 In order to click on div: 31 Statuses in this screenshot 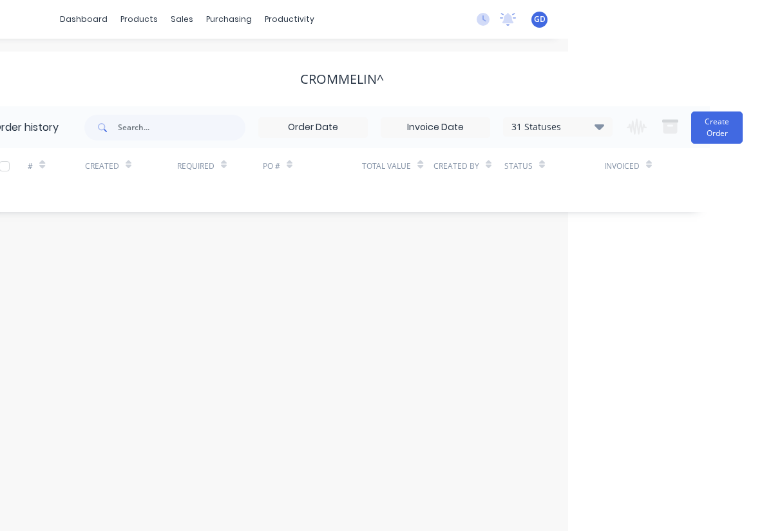, I will do `click(558, 127)`.